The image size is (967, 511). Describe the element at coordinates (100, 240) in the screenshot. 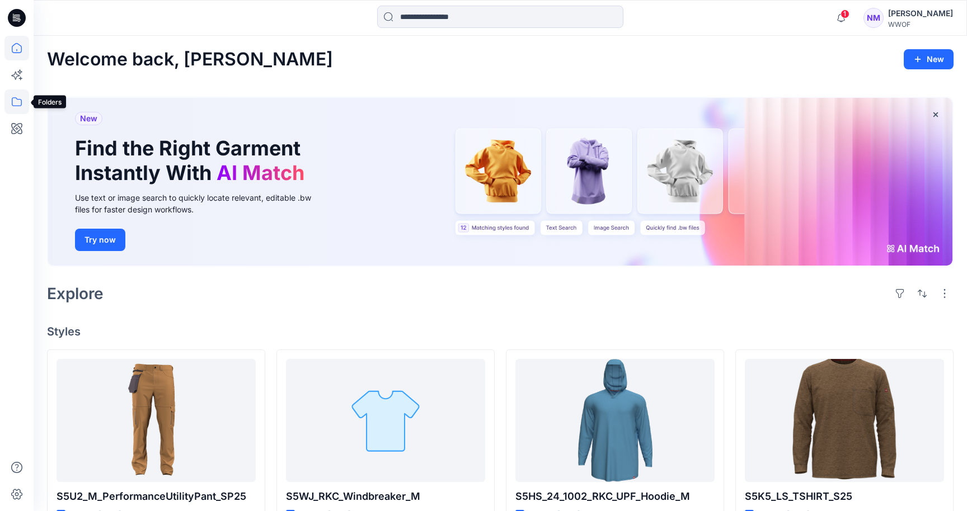

I see `a: Try now` at that location.